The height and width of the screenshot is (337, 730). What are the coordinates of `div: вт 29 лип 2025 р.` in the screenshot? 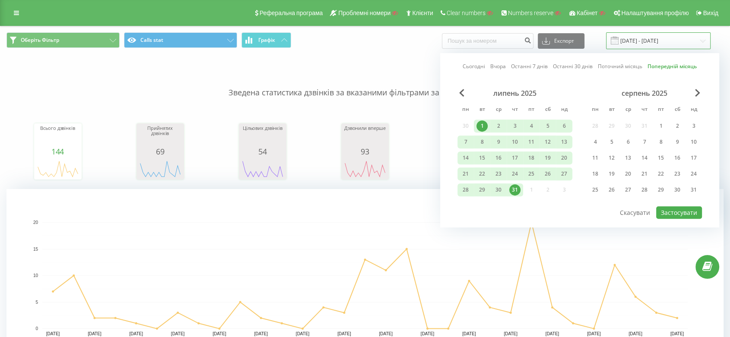 It's located at (482, 190).